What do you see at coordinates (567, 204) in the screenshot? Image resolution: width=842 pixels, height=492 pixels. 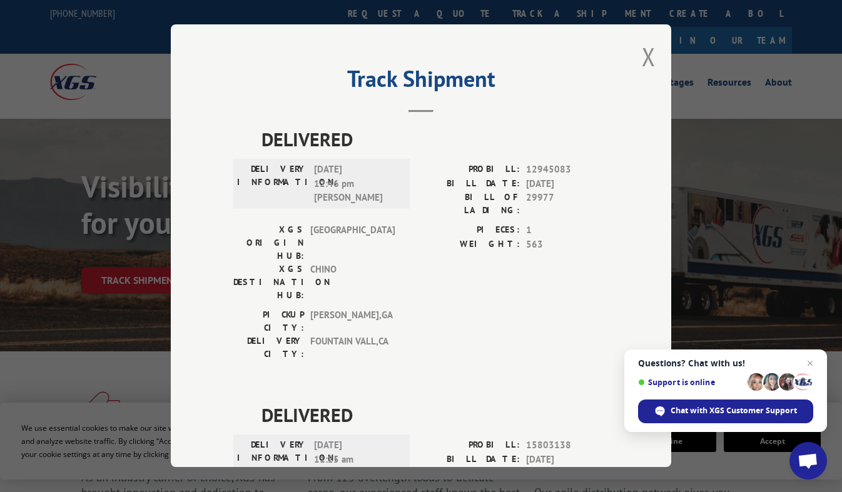 I see `span: 29977` at bounding box center [567, 204].